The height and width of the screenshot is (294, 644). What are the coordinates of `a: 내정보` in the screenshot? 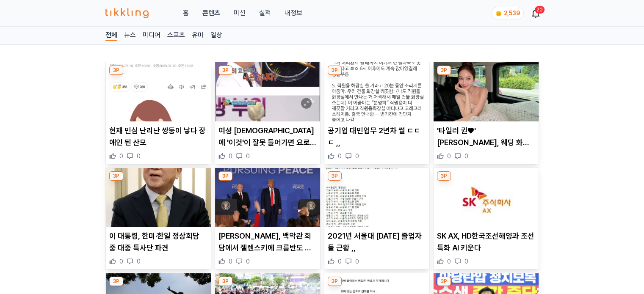 It's located at (293, 13).